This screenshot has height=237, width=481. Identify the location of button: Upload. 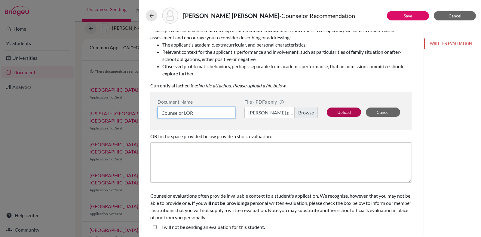
(344, 112).